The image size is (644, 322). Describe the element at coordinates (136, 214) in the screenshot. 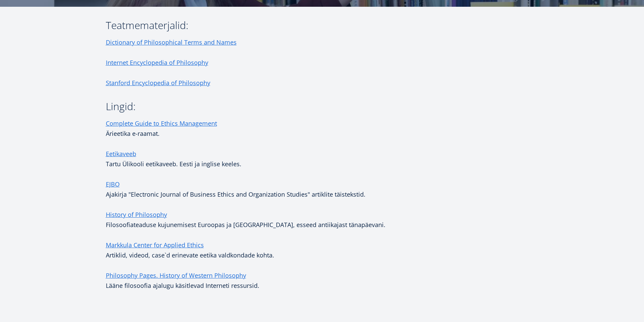

I see `a: History of Philosophy` at that location.